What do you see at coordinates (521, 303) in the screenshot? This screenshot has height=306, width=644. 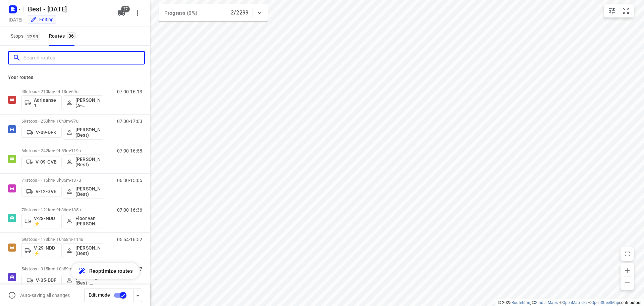 I see `a: Routetitan` at bounding box center [521, 303].